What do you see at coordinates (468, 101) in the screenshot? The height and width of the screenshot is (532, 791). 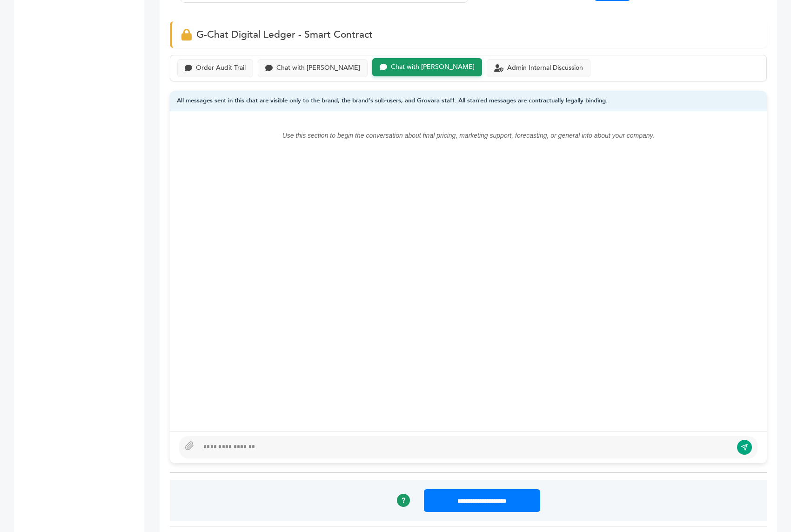 I see `div: All messages sent in this chat are visible only to the brand, the brand's sub-users, and Grovara ...` at bounding box center [468, 101].